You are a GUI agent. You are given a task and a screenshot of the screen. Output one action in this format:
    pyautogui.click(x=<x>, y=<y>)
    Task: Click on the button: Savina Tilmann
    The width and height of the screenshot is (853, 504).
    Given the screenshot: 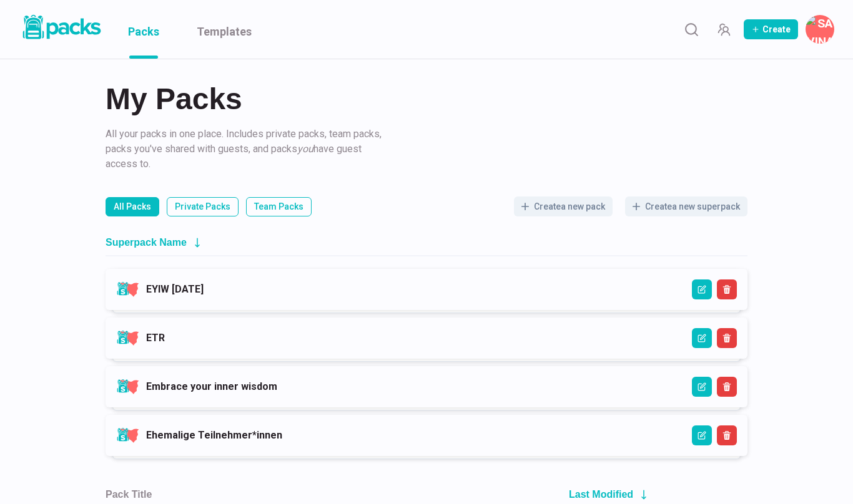 What is the action you would take?
    pyautogui.click(x=820, y=29)
    